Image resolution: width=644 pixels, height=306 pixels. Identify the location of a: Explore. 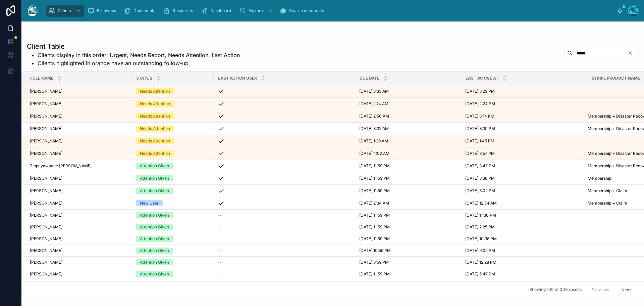
(257, 11).